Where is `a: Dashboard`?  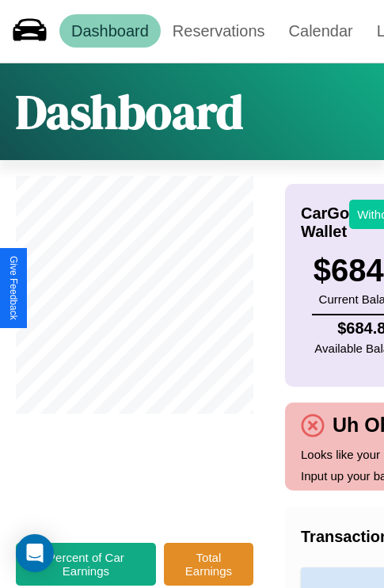 a: Dashboard is located at coordinates (110, 31).